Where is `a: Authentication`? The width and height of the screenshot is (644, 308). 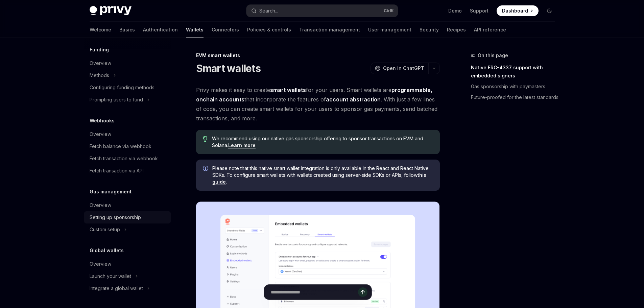
a: Authentication is located at coordinates (160, 30).